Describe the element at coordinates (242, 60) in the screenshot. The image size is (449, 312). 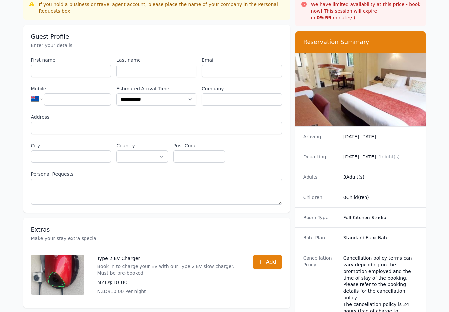
I see `label: Email` at that location.